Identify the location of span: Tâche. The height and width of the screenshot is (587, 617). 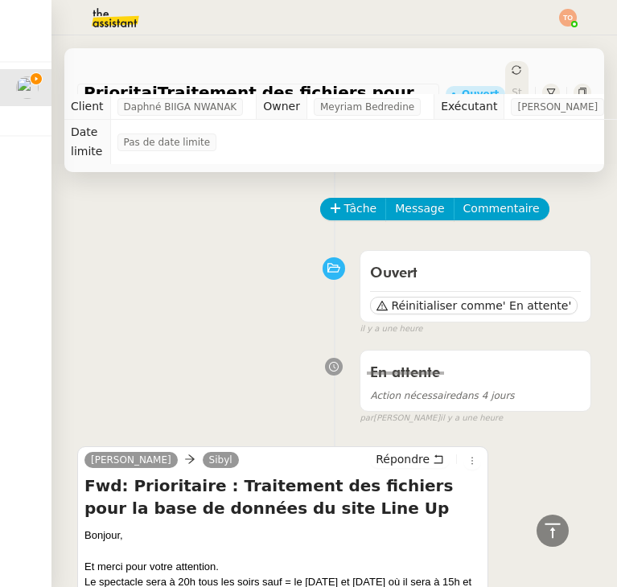
(360, 208).